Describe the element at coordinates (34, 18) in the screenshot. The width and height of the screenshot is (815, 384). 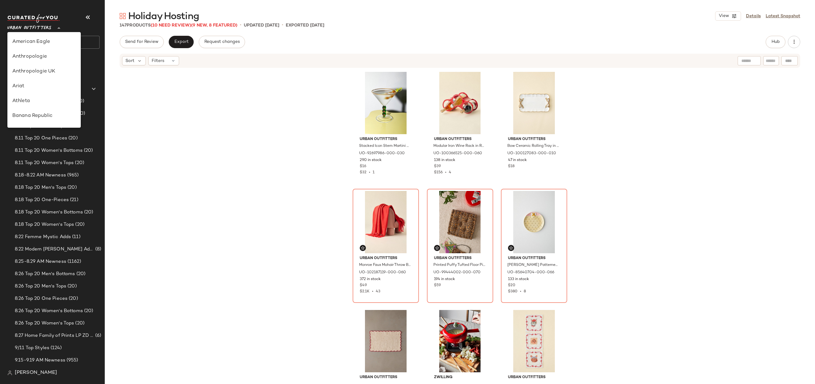
I see `img: cfy_white_logo.C9jOOHJF.svg` at that location.